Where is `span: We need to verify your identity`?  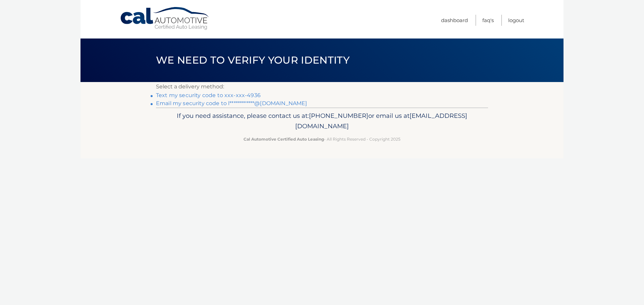 span: We need to verify your identity is located at coordinates (252, 60).